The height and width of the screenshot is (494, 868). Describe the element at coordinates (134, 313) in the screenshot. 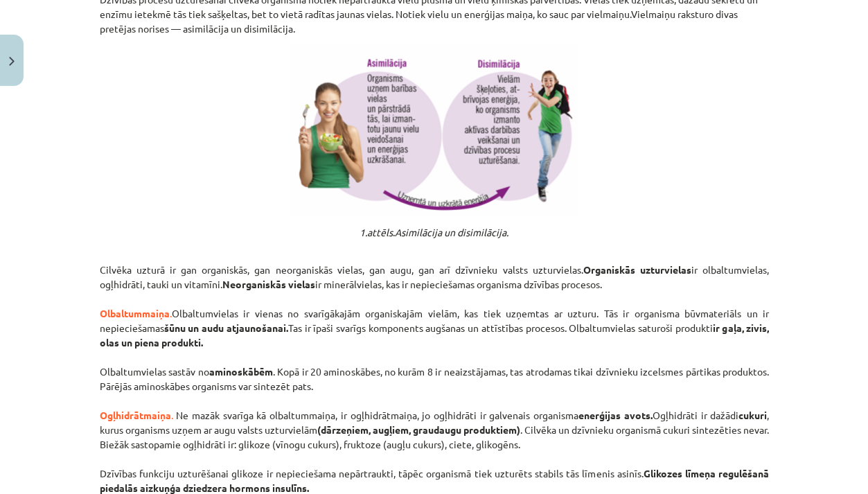

I see `strong: Olbaltummaiņa` at that location.